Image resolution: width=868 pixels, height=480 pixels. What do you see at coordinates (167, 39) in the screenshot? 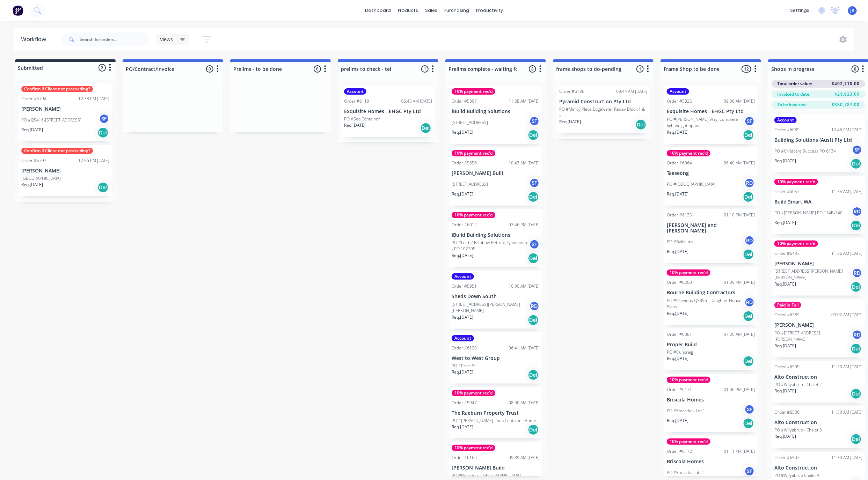
I see `span: Views` at bounding box center [167, 39].